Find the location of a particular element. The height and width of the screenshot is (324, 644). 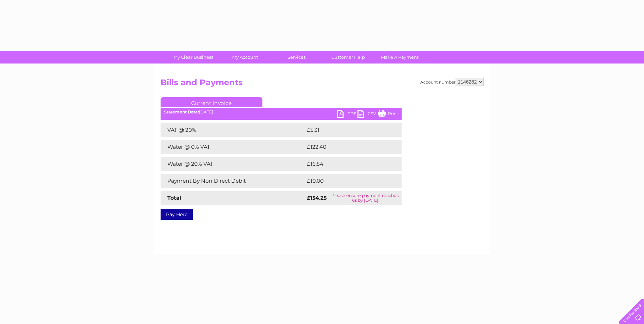

td: £10.00 is located at coordinates (346, 181).